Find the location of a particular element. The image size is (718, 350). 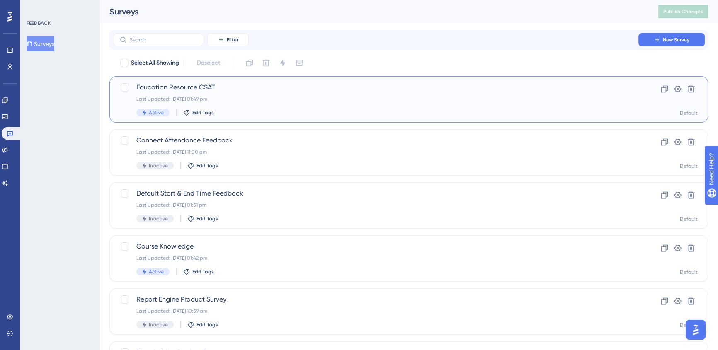

div: FEEDBACK is located at coordinates (39, 23).